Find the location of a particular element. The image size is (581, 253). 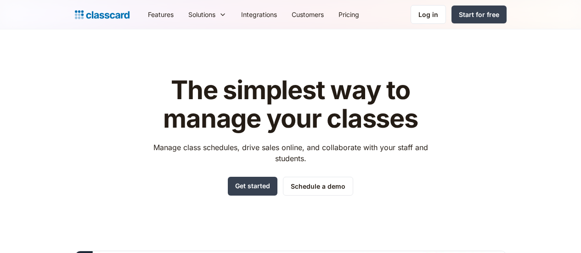

h1: The simplest way to manage your classes is located at coordinates (290, 104).